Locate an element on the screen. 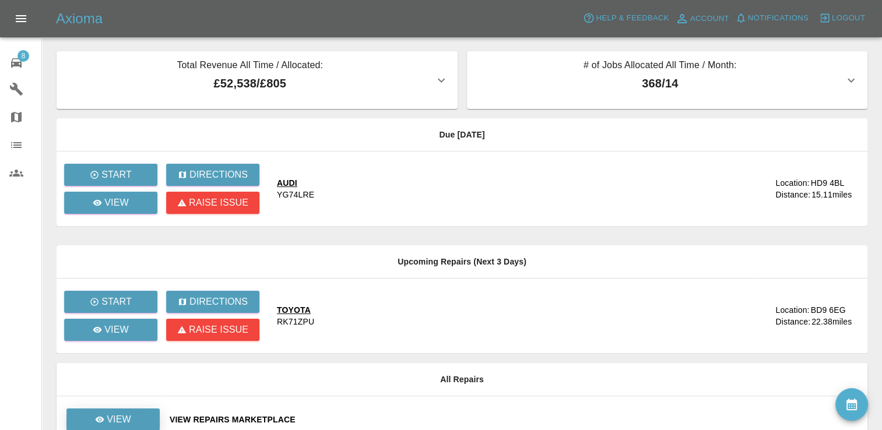 The height and width of the screenshot is (430, 882). button: Logout is located at coordinates (842, 18).